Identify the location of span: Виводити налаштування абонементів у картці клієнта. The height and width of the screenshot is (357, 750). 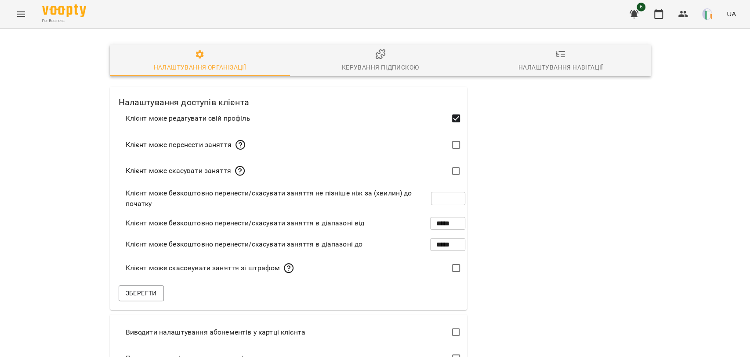
(215, 332).